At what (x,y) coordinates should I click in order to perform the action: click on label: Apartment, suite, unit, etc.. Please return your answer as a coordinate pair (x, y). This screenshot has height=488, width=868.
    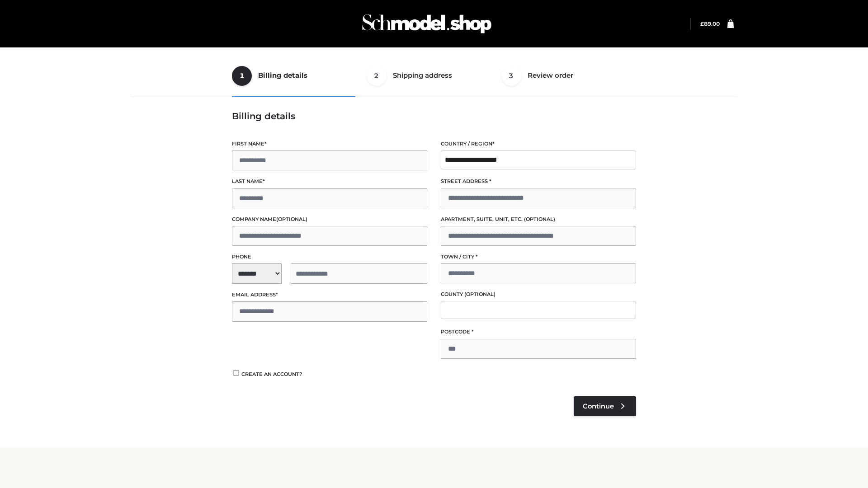
    Looking at the image, I should click on (538, 219).